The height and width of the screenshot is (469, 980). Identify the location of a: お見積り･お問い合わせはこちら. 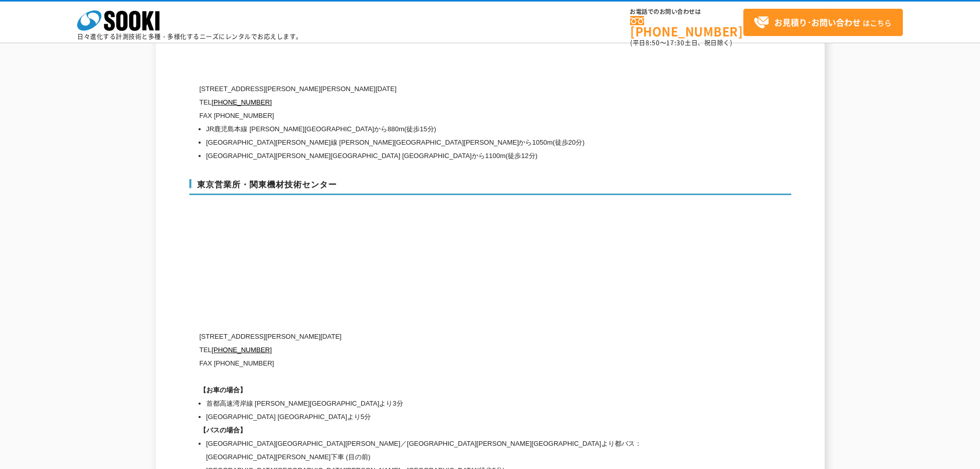
(823, 22).